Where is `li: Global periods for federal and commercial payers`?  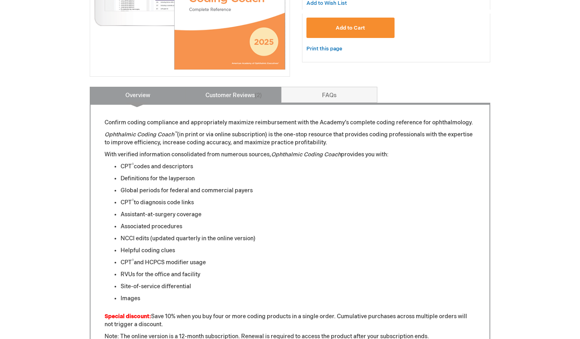
li: Global periods for federal and commercial payers is located at coordinates (298, 191).